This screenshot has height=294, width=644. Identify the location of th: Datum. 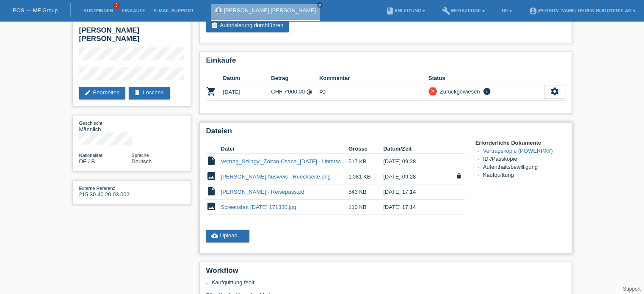
(247, 78).